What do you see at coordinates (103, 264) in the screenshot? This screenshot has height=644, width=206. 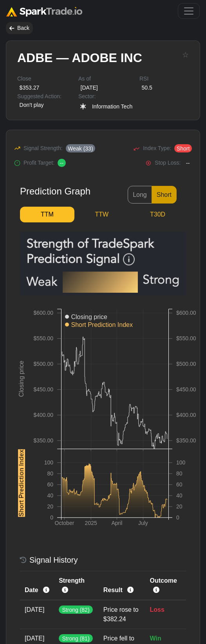 I see `img: strength_icon.png` at bounding box center [103, 264].